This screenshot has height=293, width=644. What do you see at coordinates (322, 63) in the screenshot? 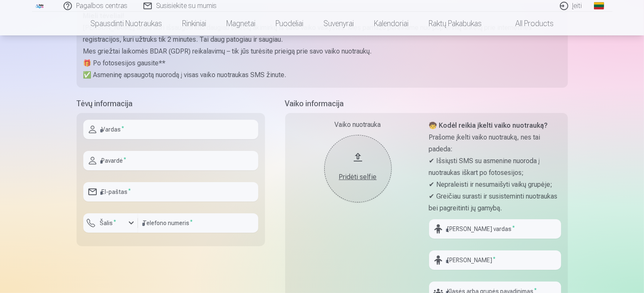
I see `p: 🎁 Po fotosesijos gausite**` at bounding box center [322, 63].